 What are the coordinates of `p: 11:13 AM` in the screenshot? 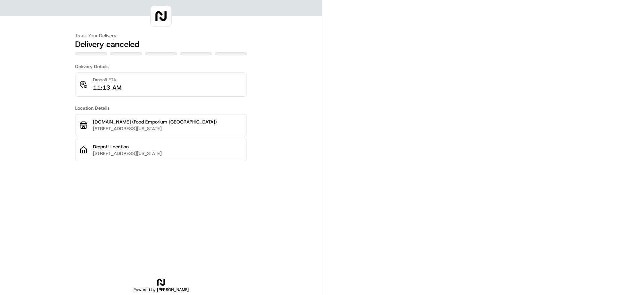 It's located at (107, 87).